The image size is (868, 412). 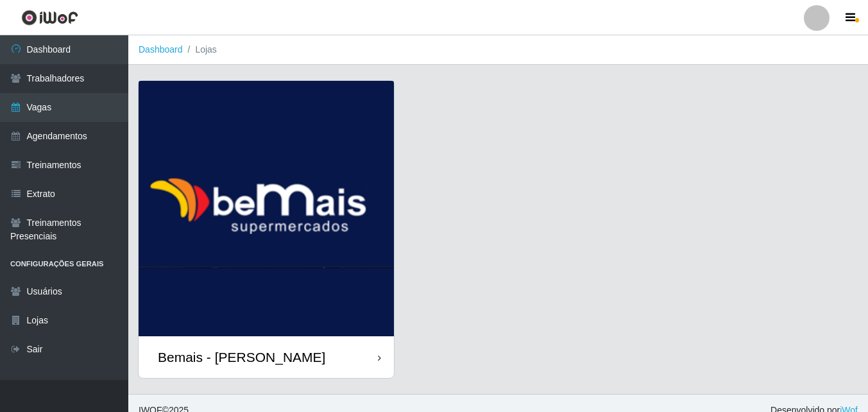 What do you see at coordinates (498, 50) in the screenshot?
I see `nav: breadcrumb` at bounding box center [498, 50].